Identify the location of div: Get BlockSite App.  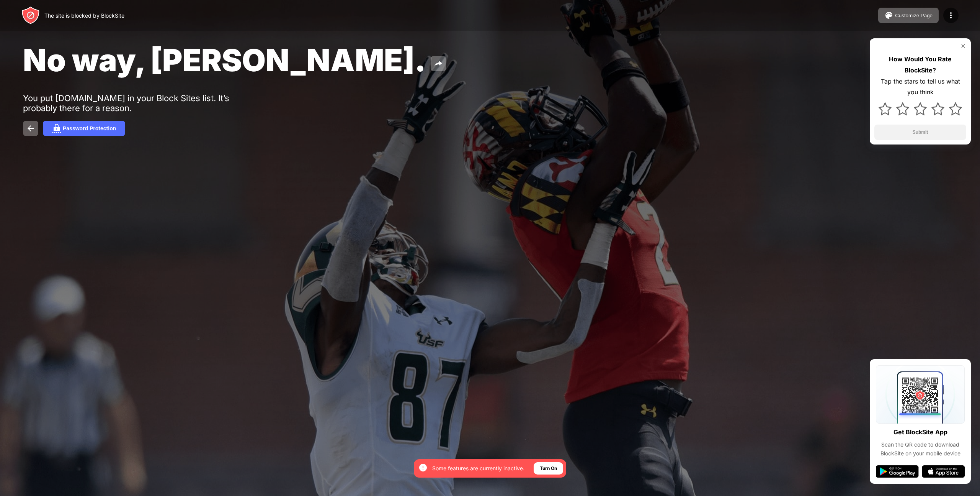
(920, 431).